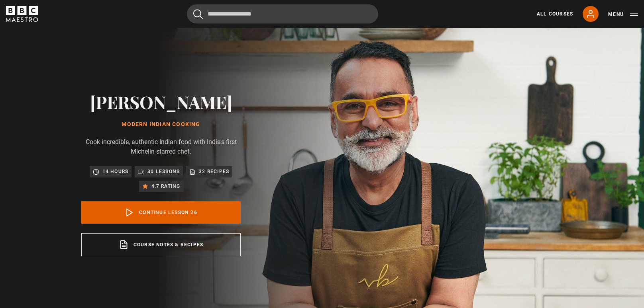  What do you see at coordinates (22, 14) in the screenshot?
I see `a: BBC Maestro` at bounding box center [22, 14].